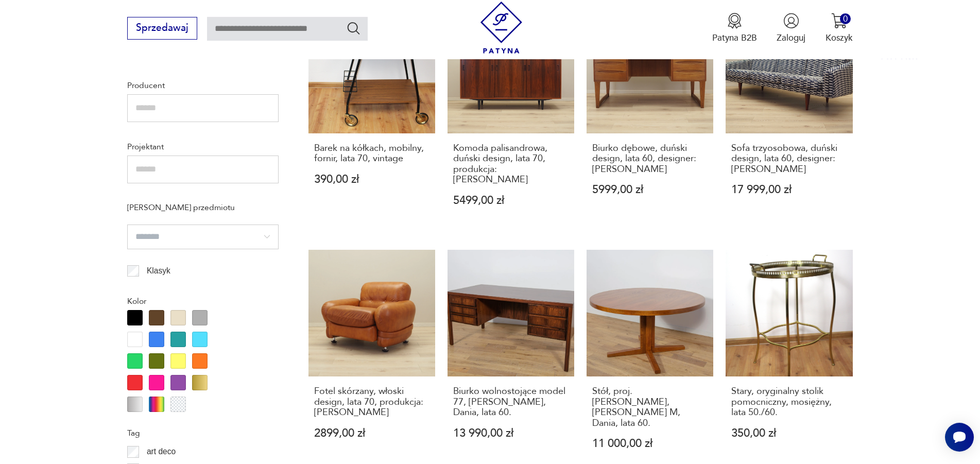 Image resolution: width=980 pixels, height=464 pixels. Describe the element at coordinates (161, 451) in the screenshot. I see `p: art deco` at that location.